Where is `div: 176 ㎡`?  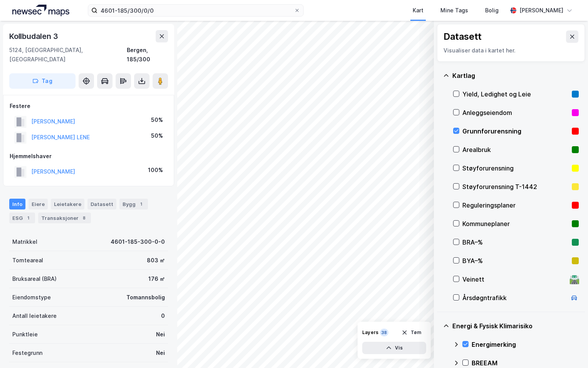
div: 176 ㎡ is located at coordinates (156, 279).